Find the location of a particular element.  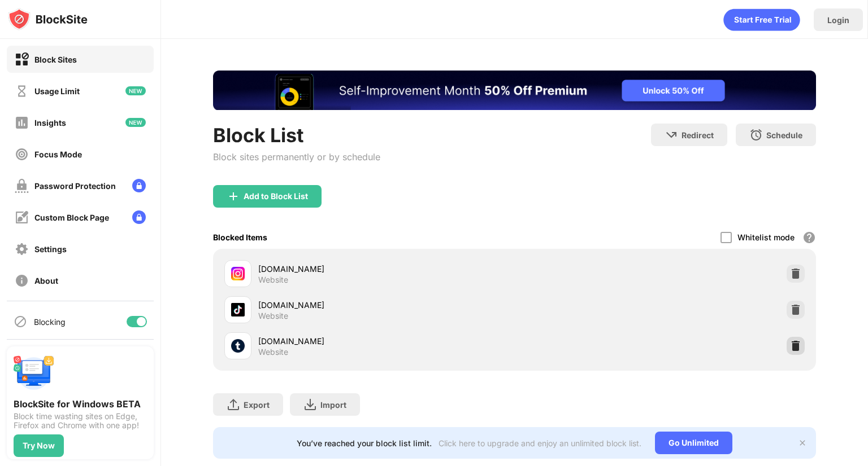

div: You’ve reached your block list limit. is located at coordinates (364, 443).